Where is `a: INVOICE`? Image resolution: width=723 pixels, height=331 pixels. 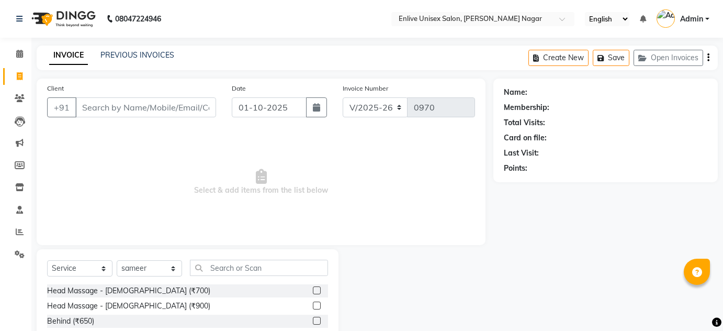 a: INVOICE is located at coordinates (69, 55).